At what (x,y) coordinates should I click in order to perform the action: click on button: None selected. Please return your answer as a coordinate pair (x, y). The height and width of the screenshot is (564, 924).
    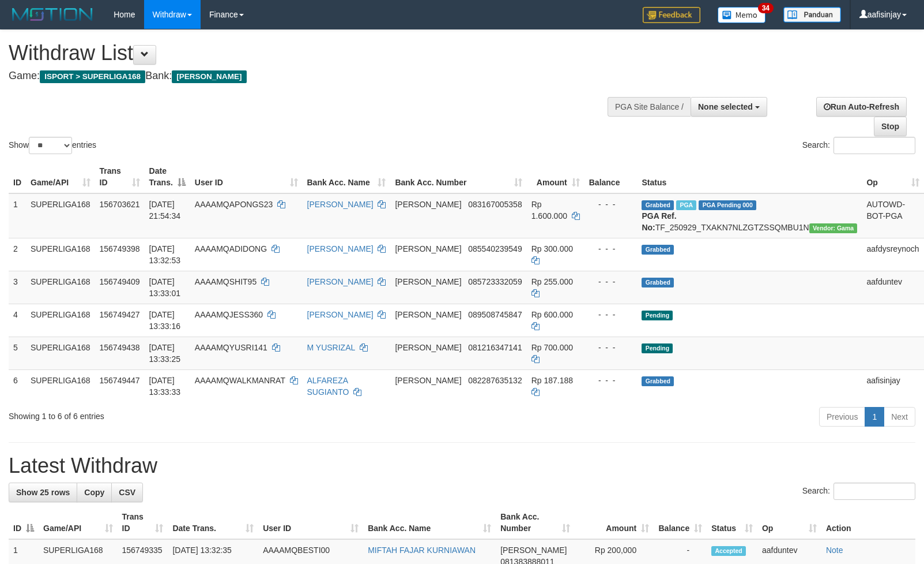
    Looking at the image, I should click on (729, 107).